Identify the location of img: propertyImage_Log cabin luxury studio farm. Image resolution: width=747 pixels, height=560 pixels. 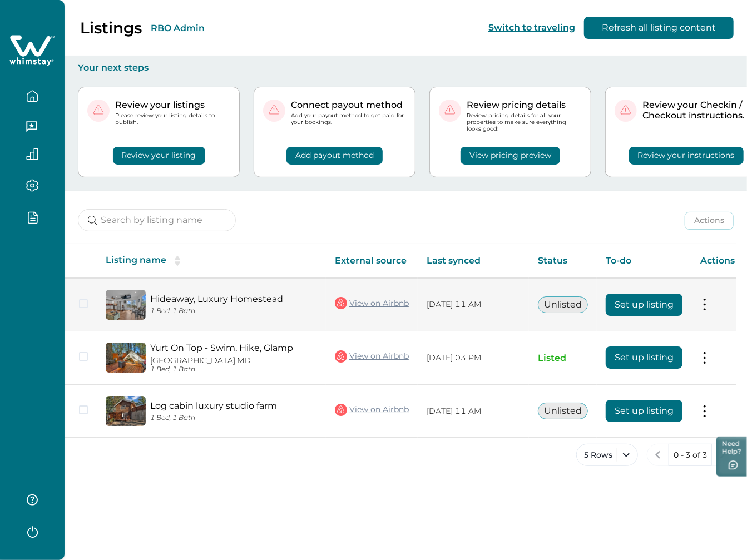
(126, 411).